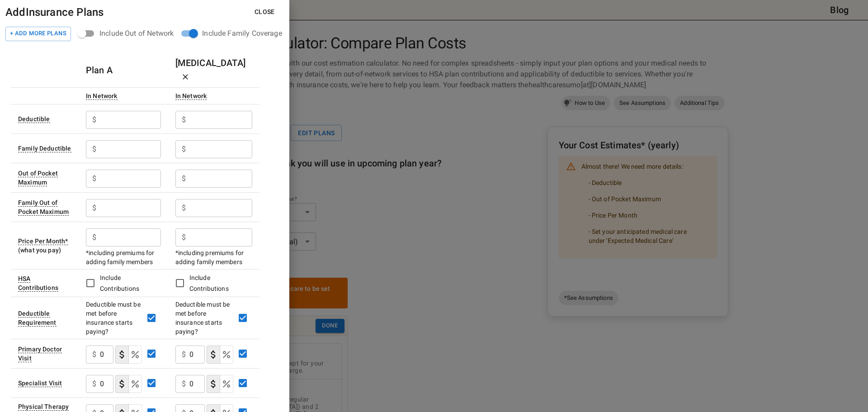 The image size is (868, 412). I want to click on h6: Add Insurance Plans, so click(55, 12).